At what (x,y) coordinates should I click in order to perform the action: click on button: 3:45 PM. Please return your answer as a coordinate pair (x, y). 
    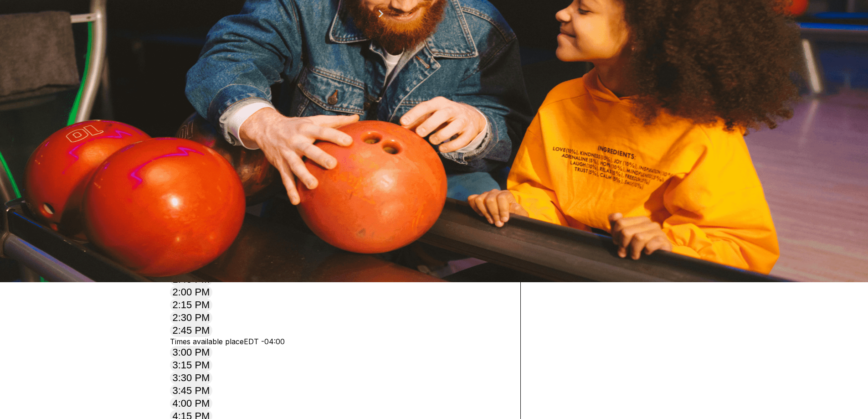
    Looking at the image, I should click on (191, 390).